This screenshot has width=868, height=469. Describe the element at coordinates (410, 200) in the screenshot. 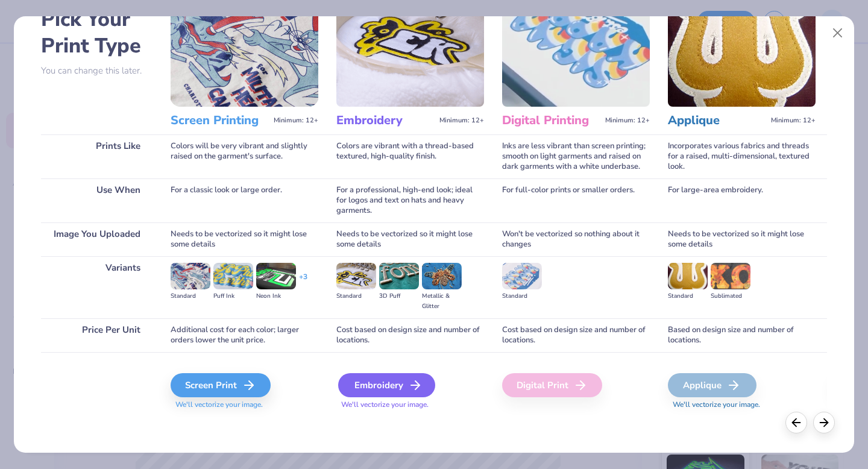

I see `div: For a professional, high-end look; ideal for logos and text on hats and heavy garments.` at that location.